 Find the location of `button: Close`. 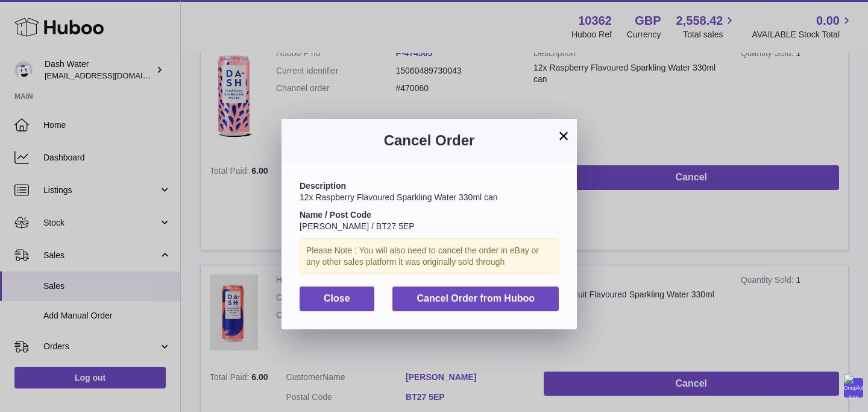

button: Close is located at coordinates (337, 298).